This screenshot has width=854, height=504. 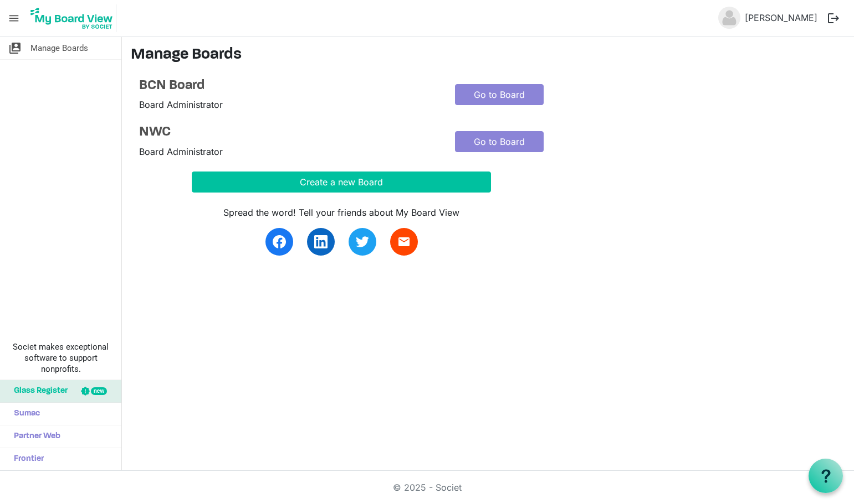 I want to click on img: My Board View Logo, so click(x=71, y=18).